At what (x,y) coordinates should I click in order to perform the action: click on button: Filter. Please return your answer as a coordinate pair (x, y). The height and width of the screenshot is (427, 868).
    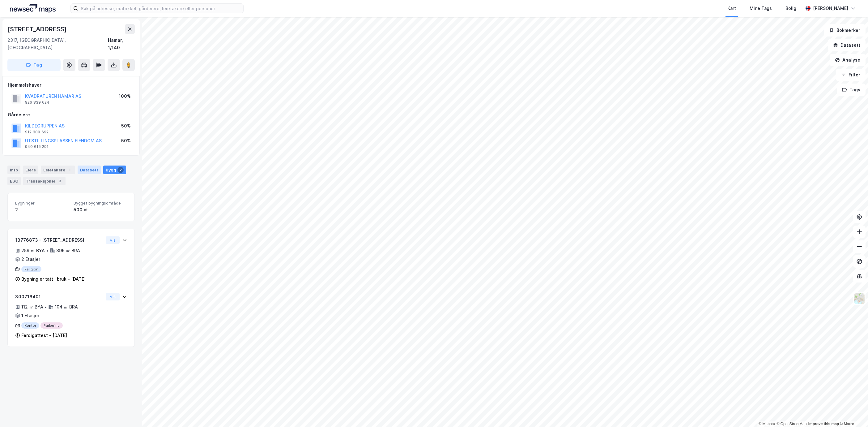
    Looking at the image, I should click on (850, 75).